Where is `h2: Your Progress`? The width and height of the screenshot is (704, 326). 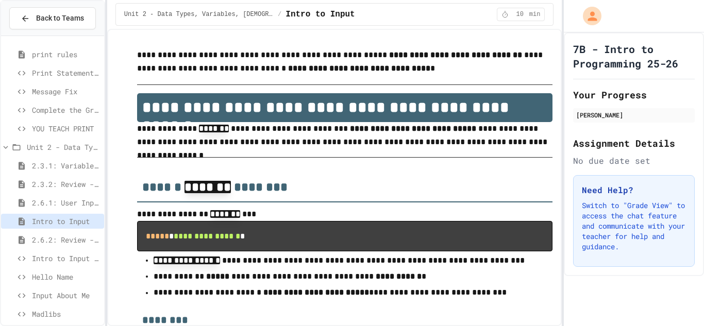 h2: Your Progress is located at coordinates (634, 95).